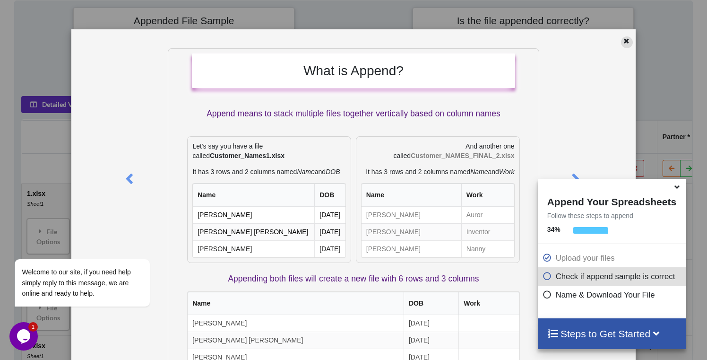  What do you see at coordinates (269, 151) in the screenshot?
I see `p: Let's say you have a file called` at bounding box center [269, 151].